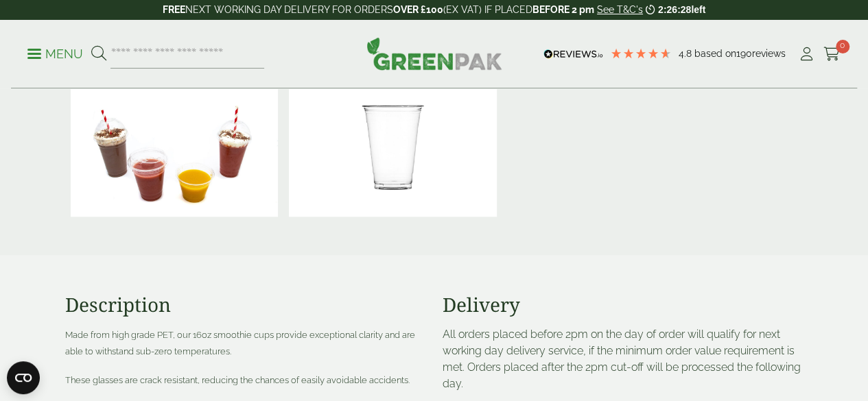  What do you see at coordinates (55, 54) in the screenshot?
I see `p: Menu` at bounding box center [55, 54].